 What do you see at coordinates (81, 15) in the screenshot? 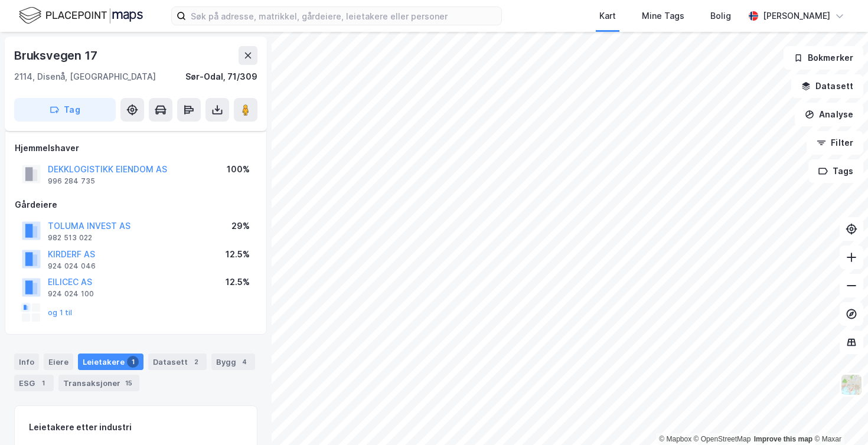
I see `img: logo.f888ab2527a4732fd821a326f86c7f29.svg` at bounding box center [81, 15].